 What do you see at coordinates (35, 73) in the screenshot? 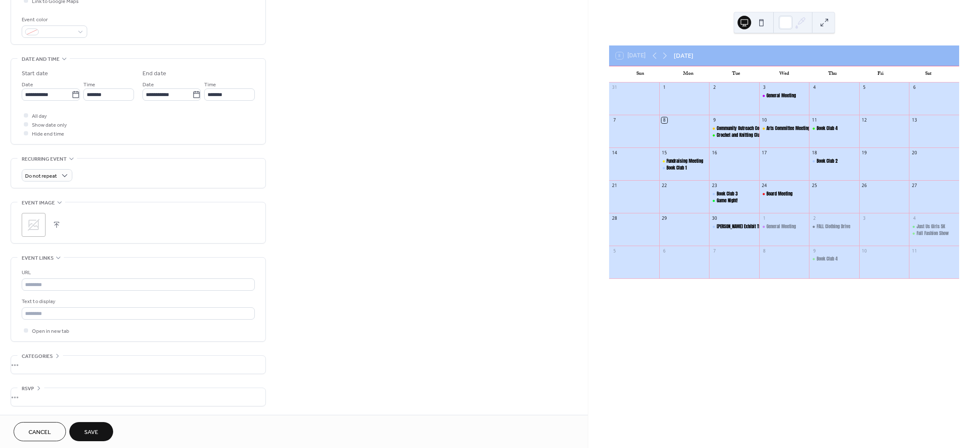
I see `div: Start date` at bounding box center [35, 73].